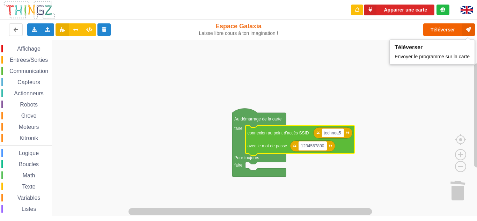 This screenshot has width=477, height=221. I want to click on span: Grove, so click(29, 116).